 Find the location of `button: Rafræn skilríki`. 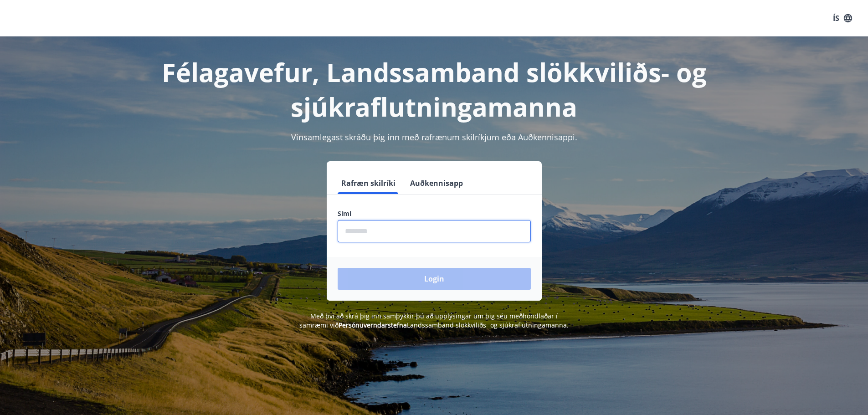

button: Rafræn skilríki is located at coordinates (368, 184).